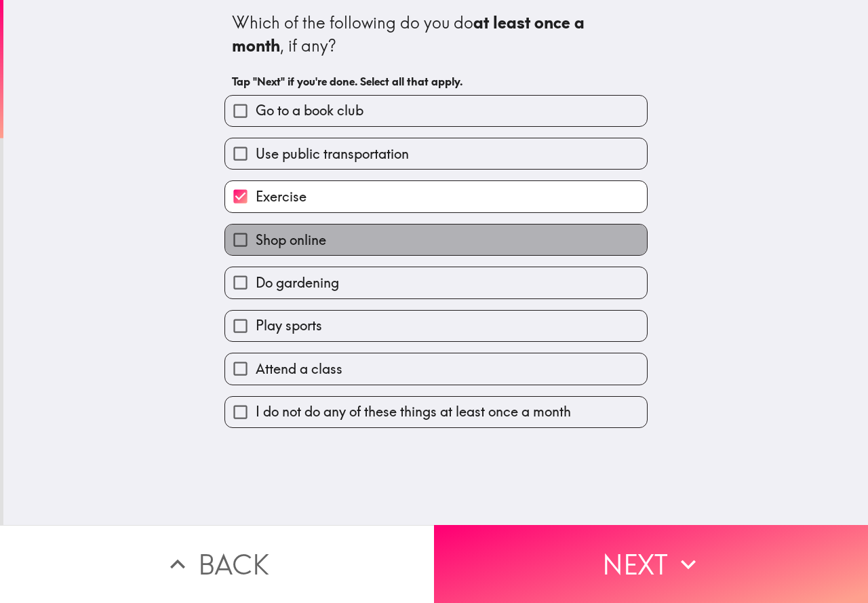 The height and width of the screenshot is (603, 868). What do you see at coordinates (332, 154) in the screenshot?
I see `span: Use public transportation` at bounding box center [332, 154].